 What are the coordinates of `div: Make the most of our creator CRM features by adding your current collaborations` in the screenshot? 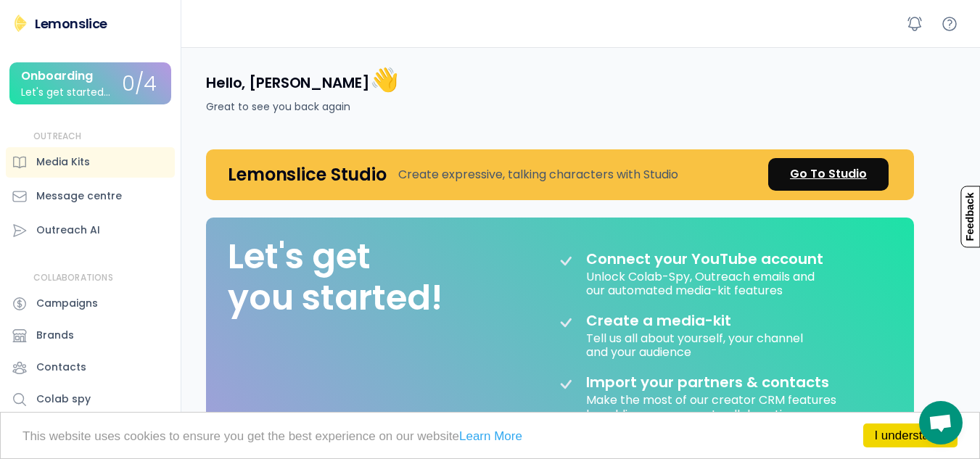 It's located at (712, 405).